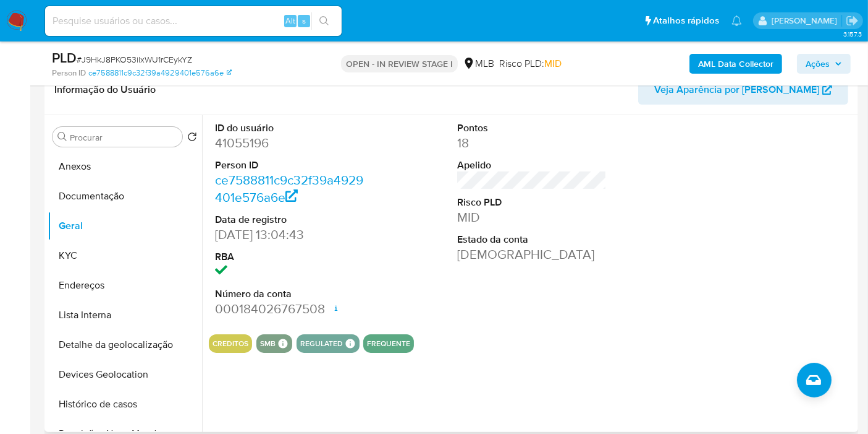  I want to click on button: Histórico de casos, so click(125, 404).